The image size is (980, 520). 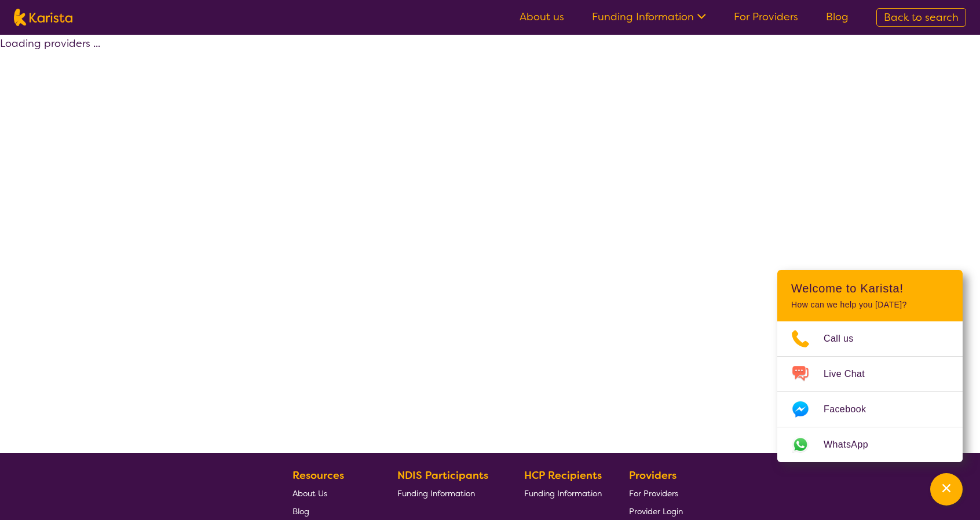 What do you see at coordinates (331, 493) in the screenshot?
I see `a: About Us` at bounding box center [331, 493].